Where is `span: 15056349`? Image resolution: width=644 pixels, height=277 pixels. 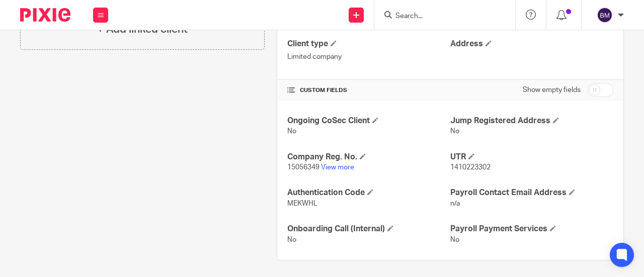 span: 15056349 is located at coordinates (303, 167).